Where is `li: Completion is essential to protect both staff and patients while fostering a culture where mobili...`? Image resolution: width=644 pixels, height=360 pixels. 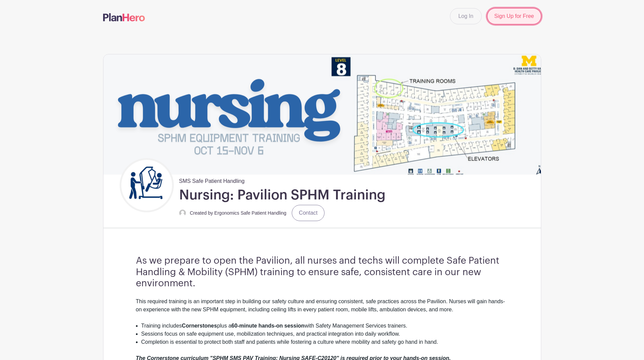
li: Completion is essential to protect both staff and patients while fostering a culture where mobili... is located at coordinates (325, 342).